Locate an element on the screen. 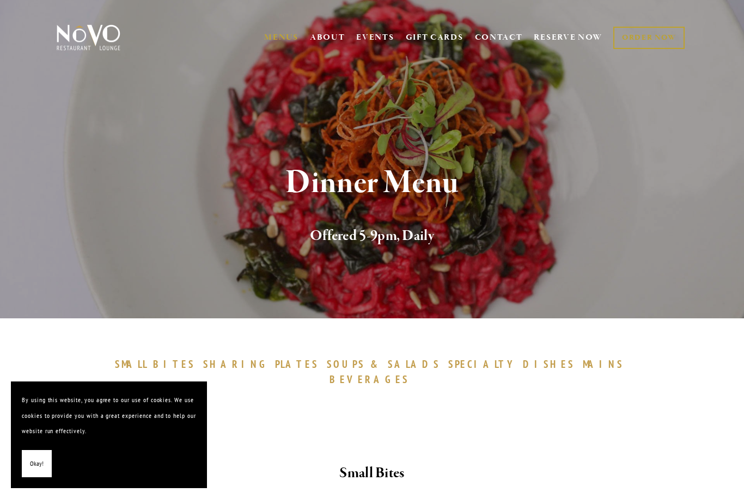 This screenshot has width=744, height=499. a: ORDER NOW is located at coordinates (649, 38).